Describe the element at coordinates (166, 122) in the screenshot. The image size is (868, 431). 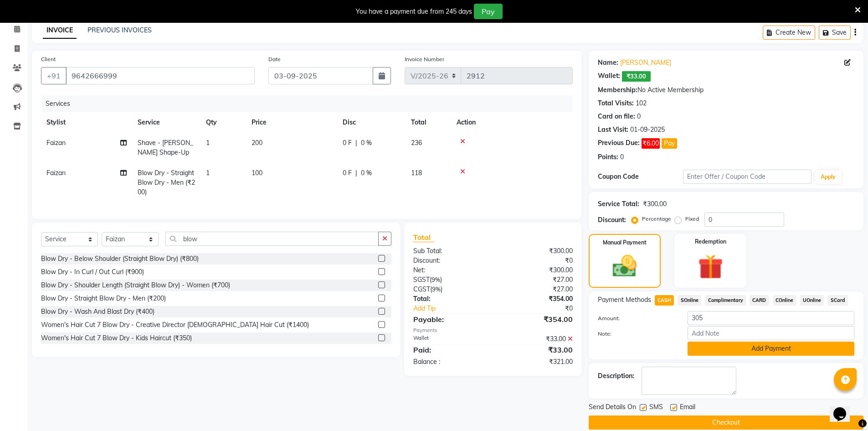
I see `th: Service` at that location.